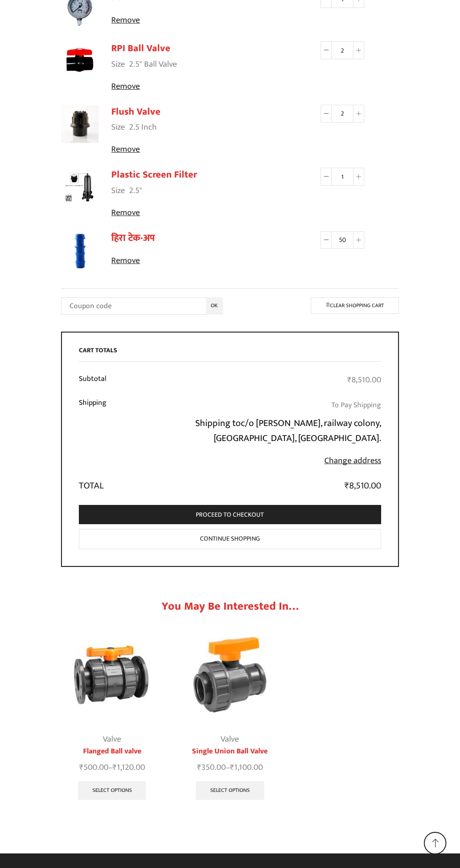 The height and width of the screenshot is (868, 460). I want to click on a: हिरा टेक-अप, so click(133, 238).